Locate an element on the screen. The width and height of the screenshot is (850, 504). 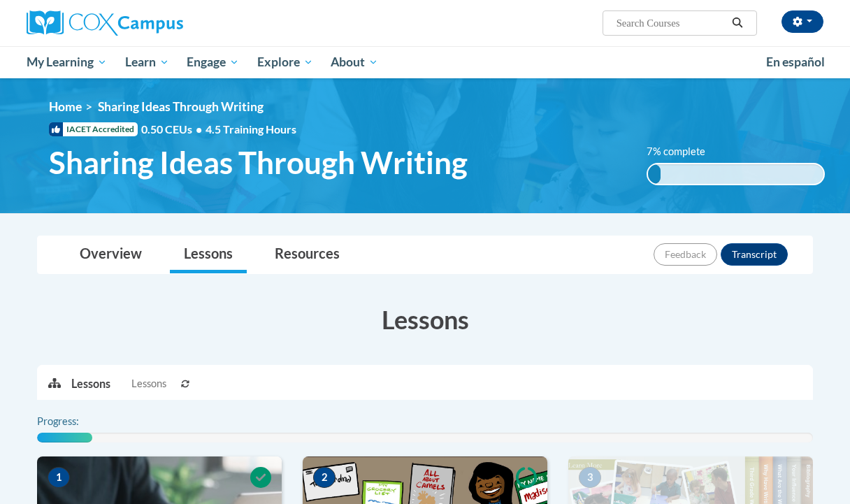
span: IACET Accredited is located at coordinates (93, 129).